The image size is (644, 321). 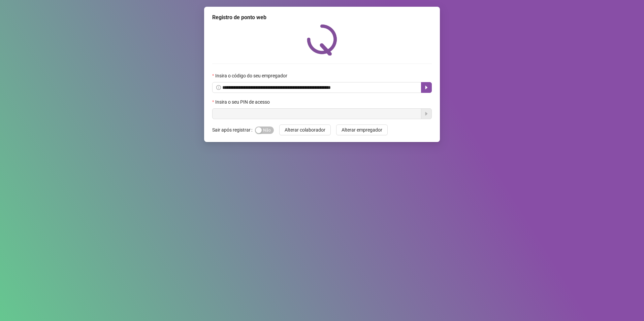 What do you see at coordinates (305, 130) in the screenshot?
I see `span: Alterar colaborador` at bounding box center [305, 130].